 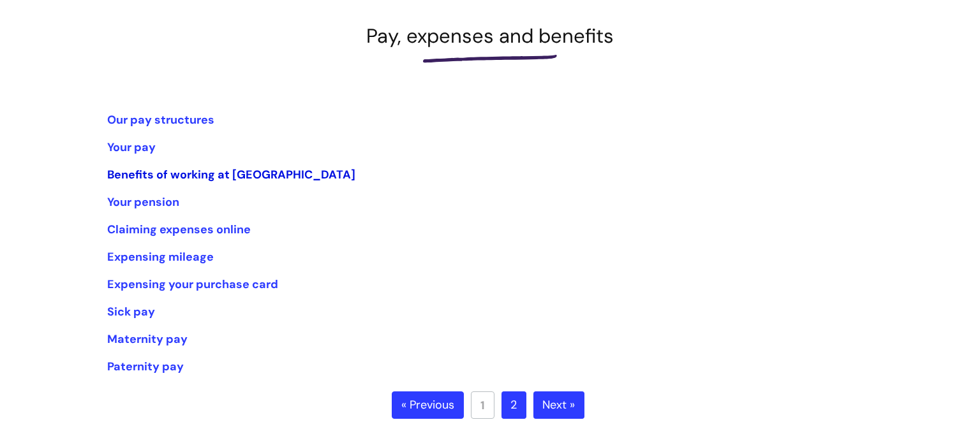 What do you see at coordinates (428, 406) in the screenshot?
I see `a: « Previous` at bounding box center [428, 406].